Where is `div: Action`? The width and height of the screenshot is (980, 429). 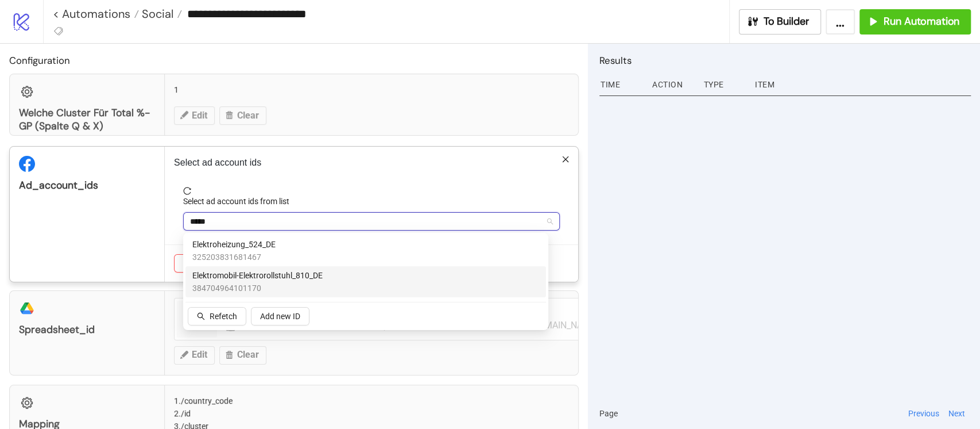
div: Action is located at coordinates (673, 84).